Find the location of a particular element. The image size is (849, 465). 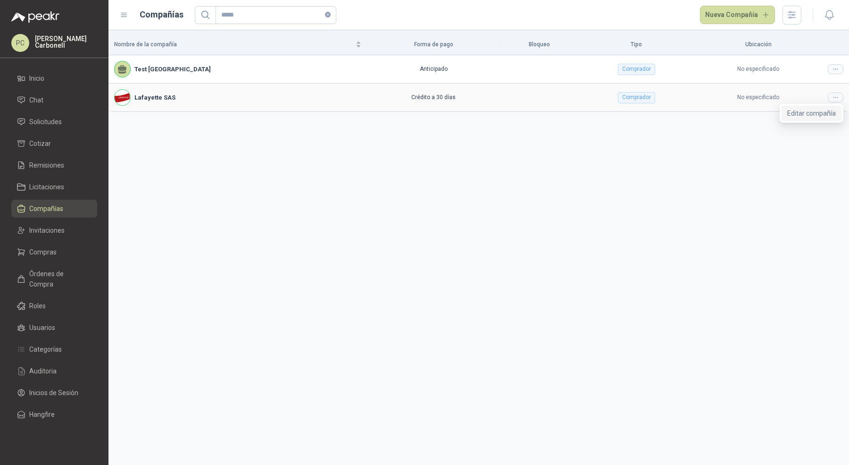

span: Solicitudes is located at coordinates (45, 122).